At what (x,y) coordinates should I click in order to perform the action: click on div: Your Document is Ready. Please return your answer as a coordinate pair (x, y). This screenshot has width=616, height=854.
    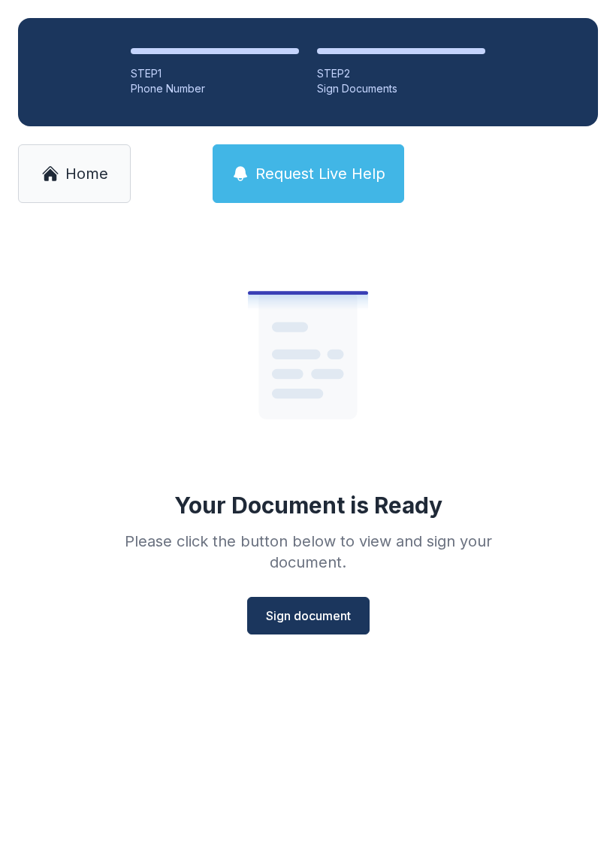
    Looking at the image, I should click on (308, 505).